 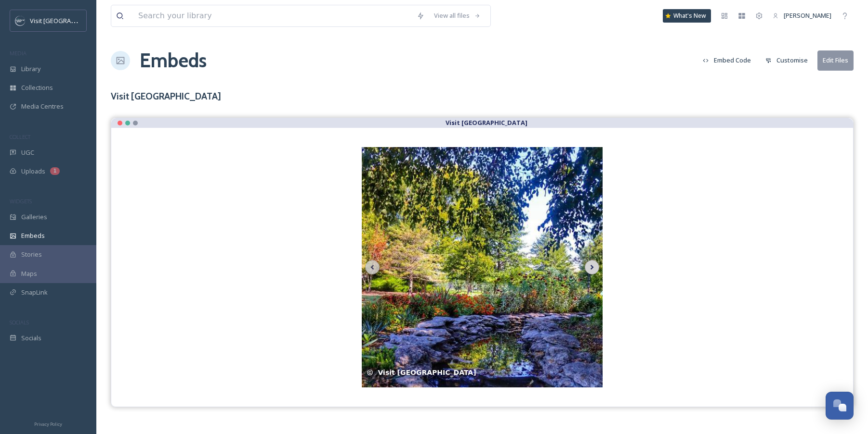 What do you see at coordinates (48, 424) in the screenshot?
I see `a: Privacy Policy` at bounding box center [48, 424].